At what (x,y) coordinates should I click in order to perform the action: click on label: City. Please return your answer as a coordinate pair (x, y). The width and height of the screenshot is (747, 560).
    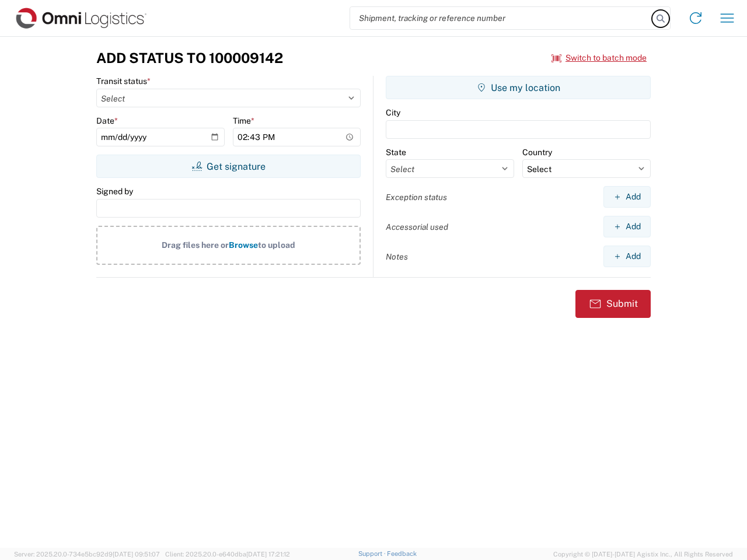
    Looking at the image, I should click on (393, 113).